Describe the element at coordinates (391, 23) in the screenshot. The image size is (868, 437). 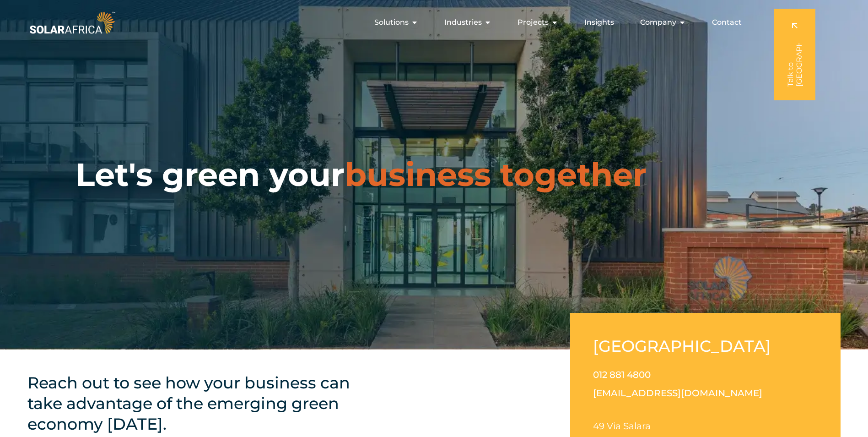
I see `span: Solutions` at that location.